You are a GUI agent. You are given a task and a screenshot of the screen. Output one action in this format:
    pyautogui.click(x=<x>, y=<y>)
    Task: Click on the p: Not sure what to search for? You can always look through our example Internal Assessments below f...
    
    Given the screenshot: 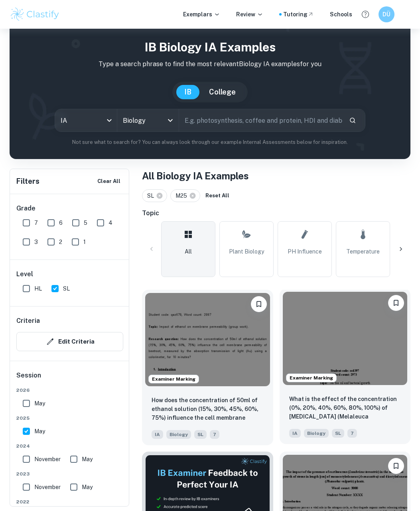 What is the action you would take?
    pyautogui.click(x=210, y=142)
    